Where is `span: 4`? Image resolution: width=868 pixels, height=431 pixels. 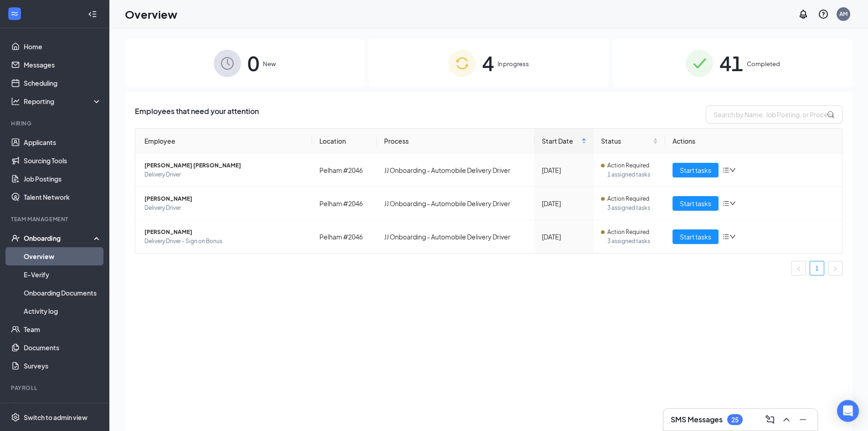 span: 4 is located at coordinates (488, 63).